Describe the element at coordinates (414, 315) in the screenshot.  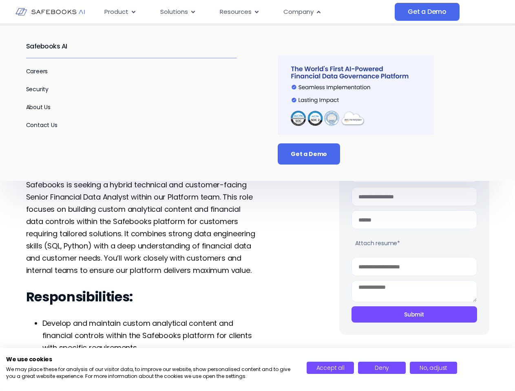
I see `button: Submit` at that location.